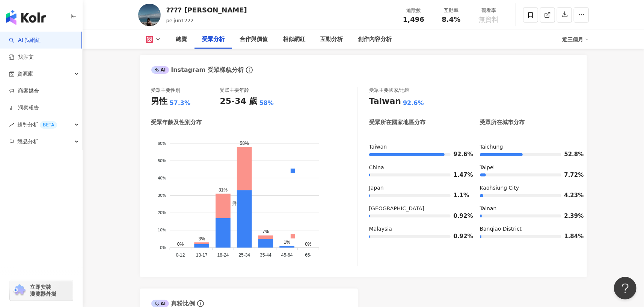  What do you see at coordinates (489, 10) in the screenshot?
I see `div: 觀看率` at bounding box center [489, 10].